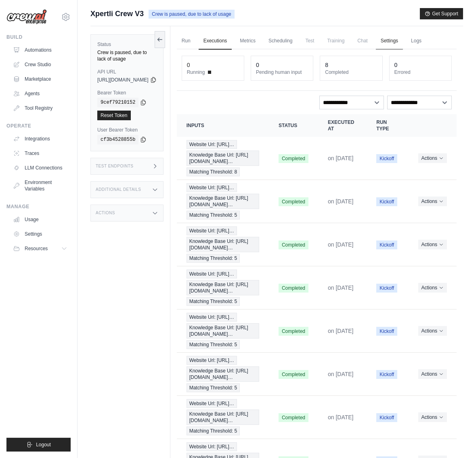 Image resolution: width=476 pixels, height=458 pixels. Describe the element at coordinates (327, 65) in the screenshot. I see `div: 8` at that location.